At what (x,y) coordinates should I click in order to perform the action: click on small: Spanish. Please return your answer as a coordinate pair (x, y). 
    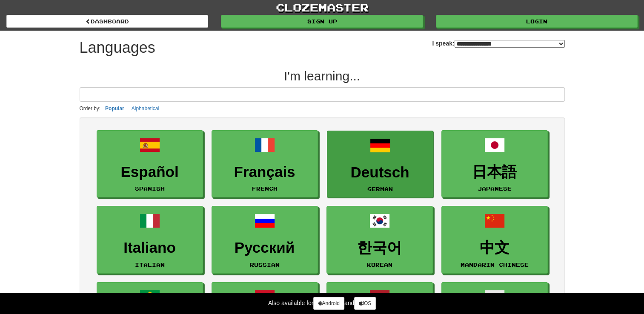
    Looking at the image, I should click on (150, 188).